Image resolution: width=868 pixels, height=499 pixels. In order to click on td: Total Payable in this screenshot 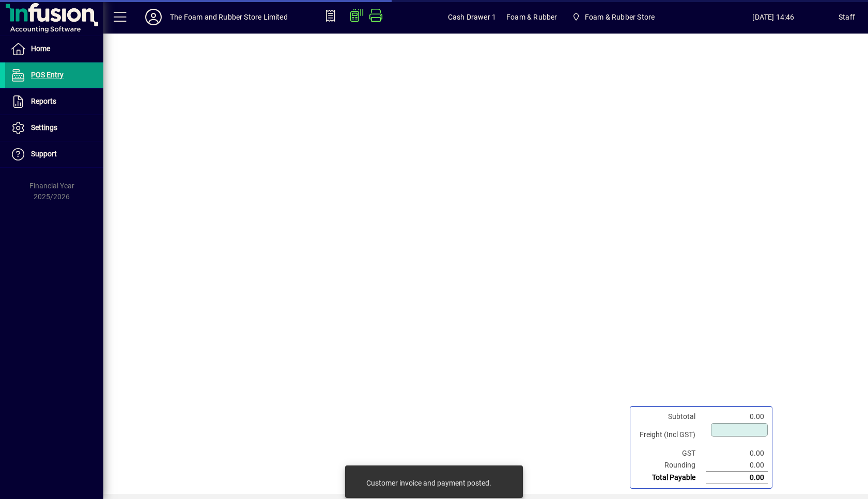, I will do `click(670, 478)`.